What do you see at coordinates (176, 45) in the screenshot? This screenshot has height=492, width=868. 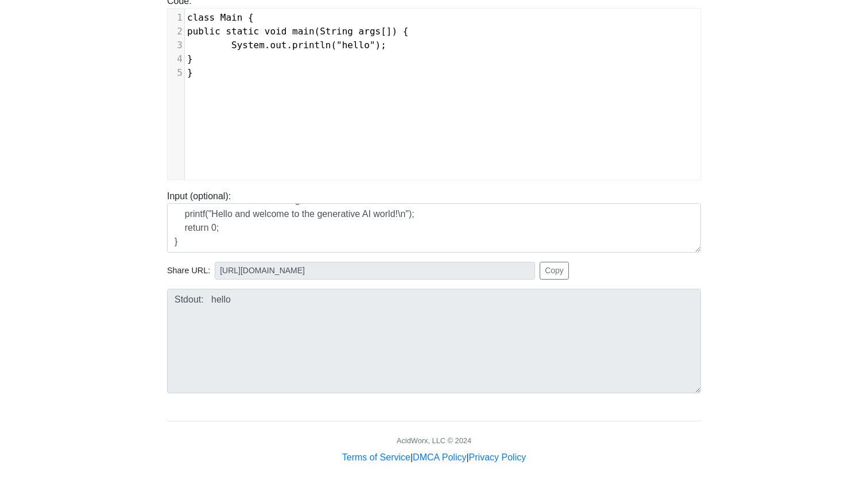 I see `div: 3` at bounding box center [176, 45].